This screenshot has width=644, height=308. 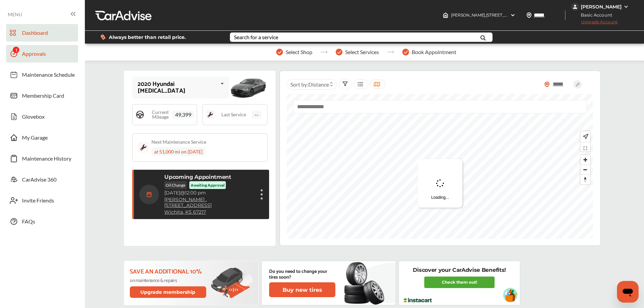 I want to click on img: steering_logo, so click(x=140, y=114).